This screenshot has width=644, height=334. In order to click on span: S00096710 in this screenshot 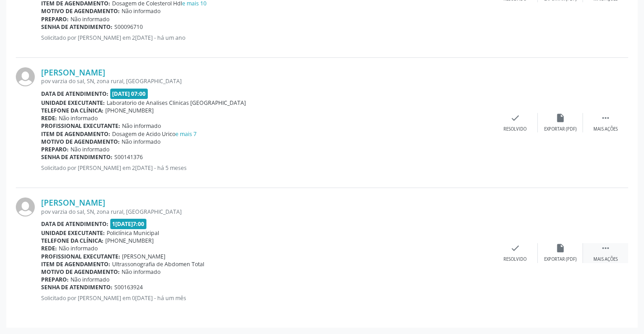, I will do `click(128, 27)`.